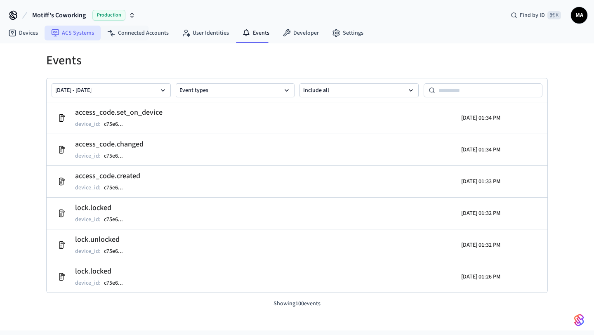  What do you see at coordinates (297, 61) in the screenshot?
I see `h1: Events` at bounding box center [297, 61].